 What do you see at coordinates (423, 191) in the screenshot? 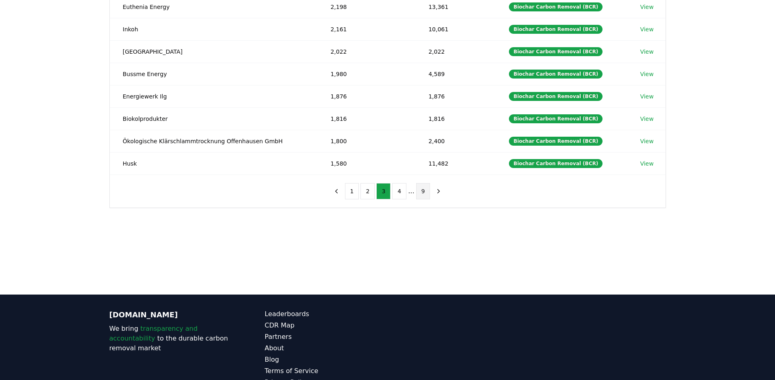
I see `button: 9` at bounding box center [423, 191].